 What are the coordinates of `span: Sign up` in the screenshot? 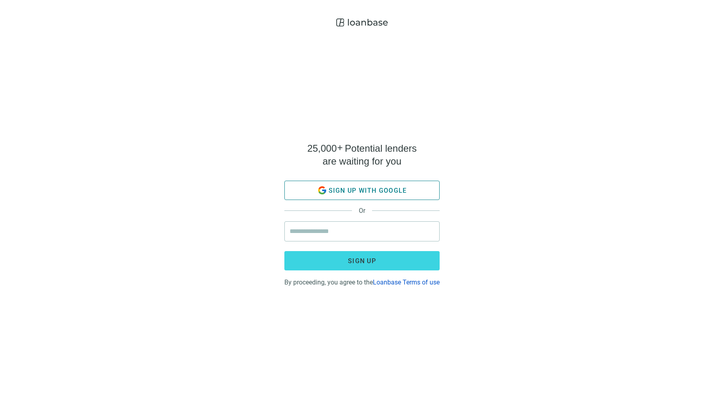 It's located at (362, 261).